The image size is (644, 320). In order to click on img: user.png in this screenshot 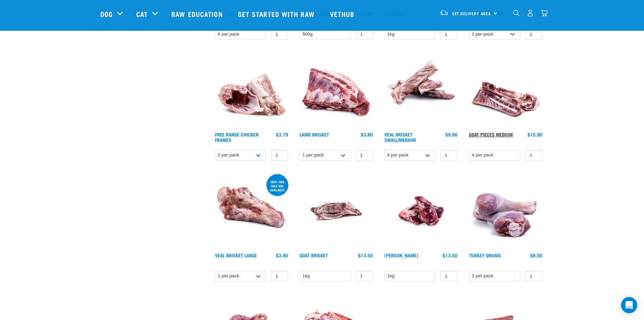, I will do `click(530, 13)`.